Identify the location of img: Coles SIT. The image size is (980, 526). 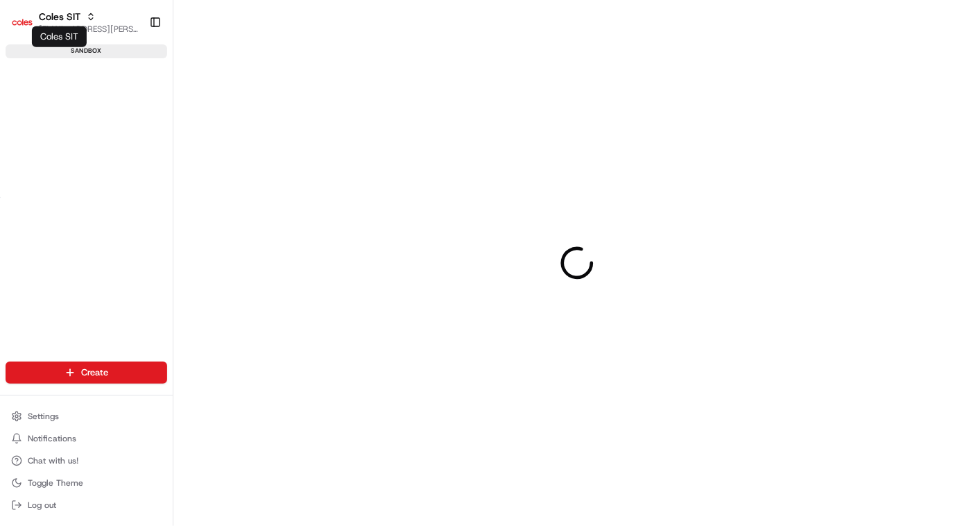
(22, 22).